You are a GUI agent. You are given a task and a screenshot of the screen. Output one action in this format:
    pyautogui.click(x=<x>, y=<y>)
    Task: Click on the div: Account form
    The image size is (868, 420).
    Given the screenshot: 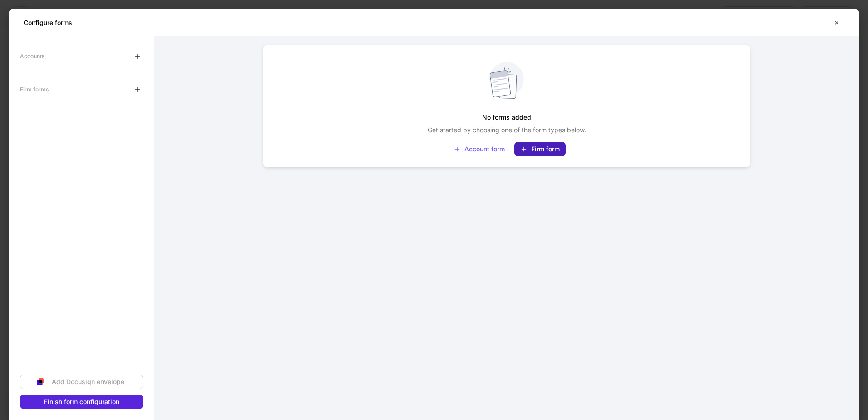 What is the action you would take?
    pyautogui.click(x=479, y=149)
    